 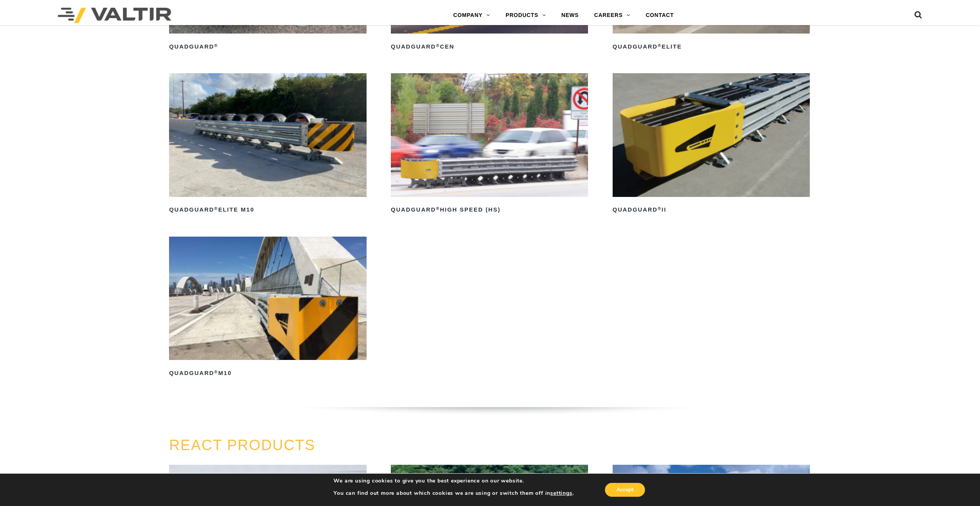 What do you see at coordinates (268, 373) in the screenshot?
I see `h2: QuadGuard M10` at bounding box center [268, 373].